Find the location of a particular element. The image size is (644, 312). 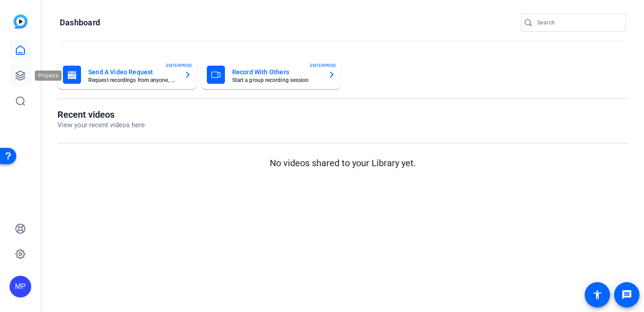

mat-card-title: Record With Others is located at coordinates (277, 73).